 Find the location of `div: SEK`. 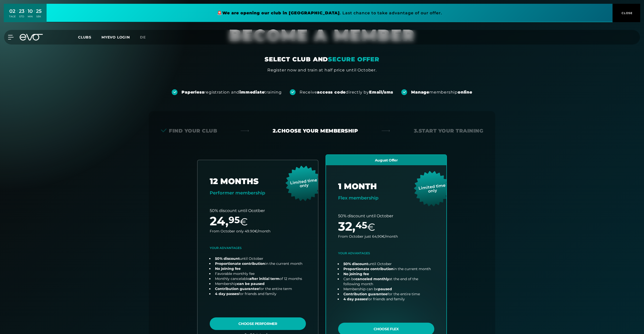

div: SEK is located at coordinates (39, 17).